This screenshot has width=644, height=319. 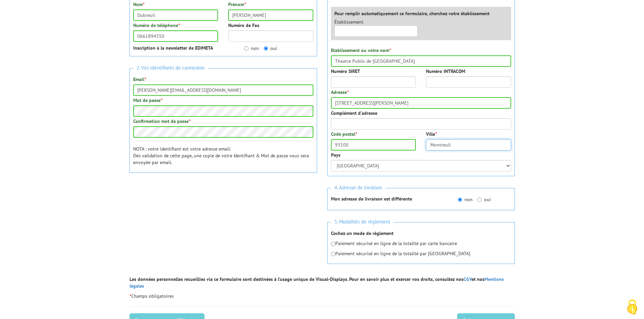 What do you see at coordinates (358, 188) in the screenshot?
I see `span: 4. Adresse de livraison` at bounding box center [358, 188].